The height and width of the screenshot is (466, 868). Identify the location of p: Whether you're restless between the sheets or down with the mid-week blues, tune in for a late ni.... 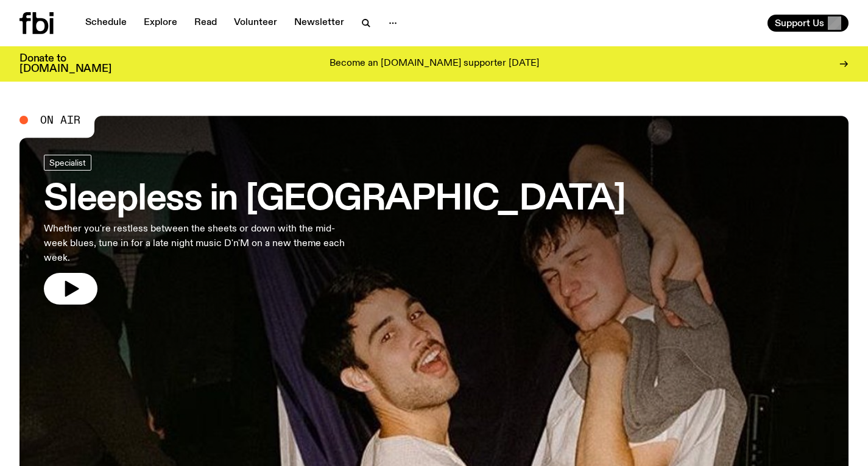
(200, 244).